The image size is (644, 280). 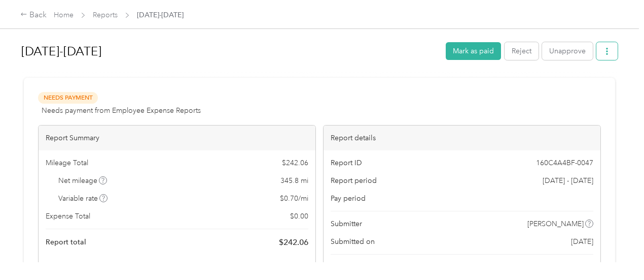 I want to click on button: Mark as paid, so click(x=473, y=51).